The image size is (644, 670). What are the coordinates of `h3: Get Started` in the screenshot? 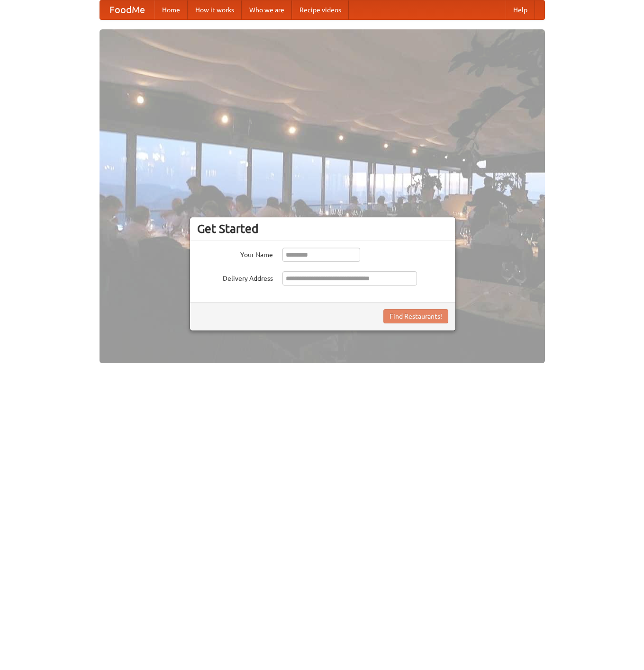 It's located at (323, 229).